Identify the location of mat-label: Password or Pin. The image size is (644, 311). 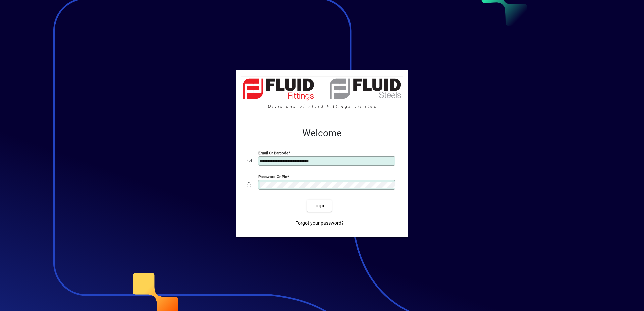
(272, 177).